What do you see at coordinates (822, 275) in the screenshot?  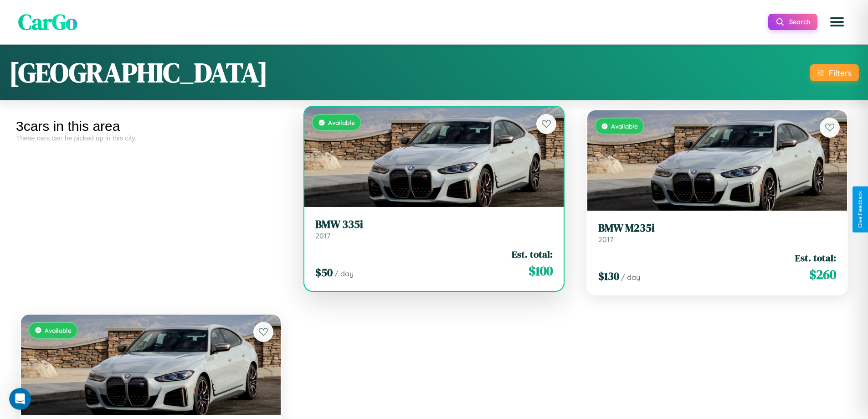 I see `span: $ 260` at bounding box center [822, 275].